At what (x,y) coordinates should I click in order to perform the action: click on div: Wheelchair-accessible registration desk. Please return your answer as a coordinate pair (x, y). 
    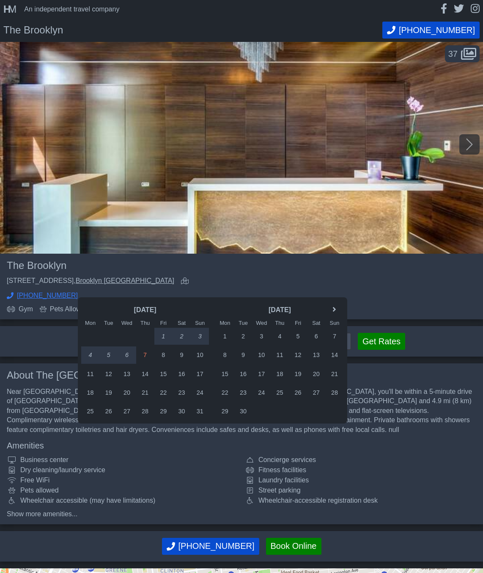
    Looking at the image, I should click on (361, 500).